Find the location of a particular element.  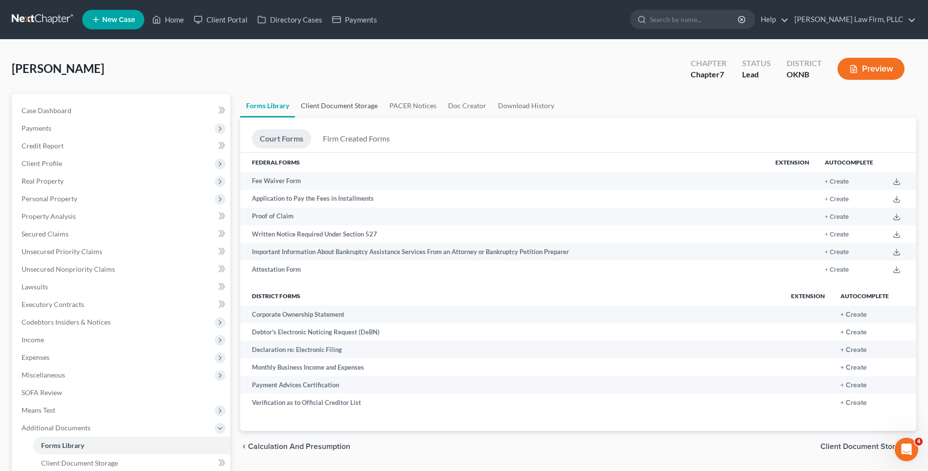

td: Payment Advices Certification is located at coordinates (512, 385).